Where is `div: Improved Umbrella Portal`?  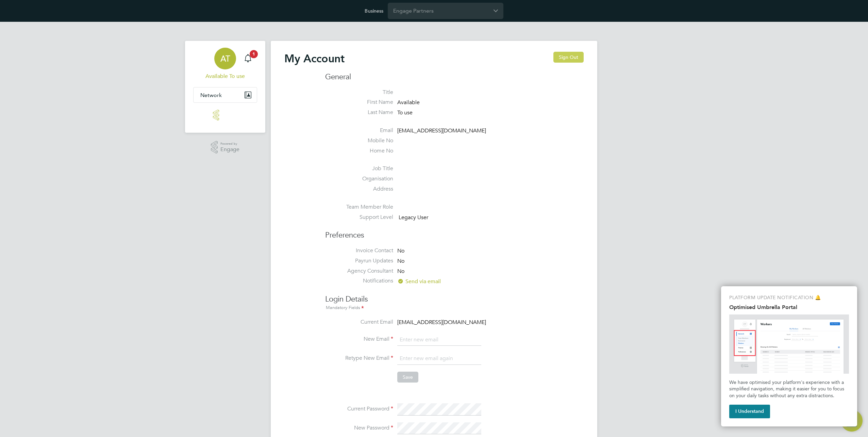 div: Improved Umbrella Portal is located at coordinates (789, 356).